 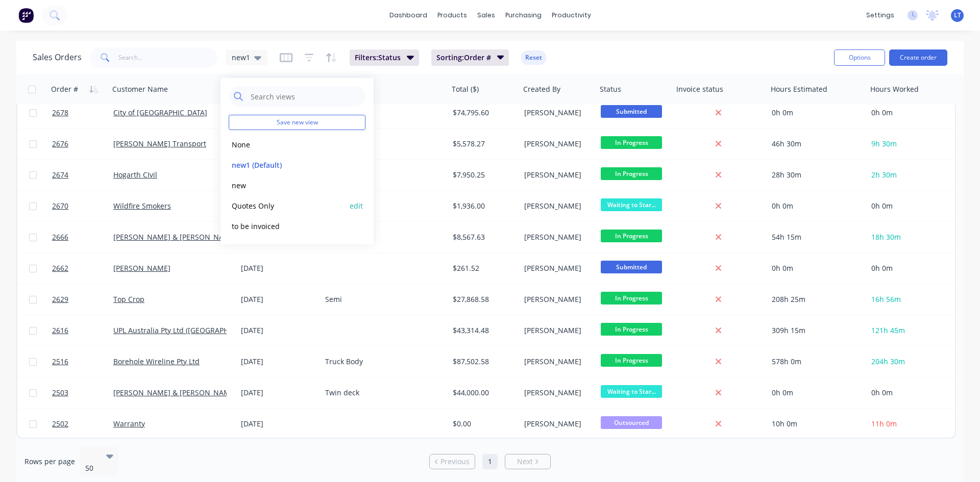 I want to click on div: $27,868.58, so click(x=483, y=300).